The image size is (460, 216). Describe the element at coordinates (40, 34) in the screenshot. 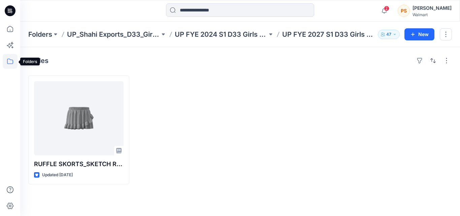

I see `a: Folders` at that location.